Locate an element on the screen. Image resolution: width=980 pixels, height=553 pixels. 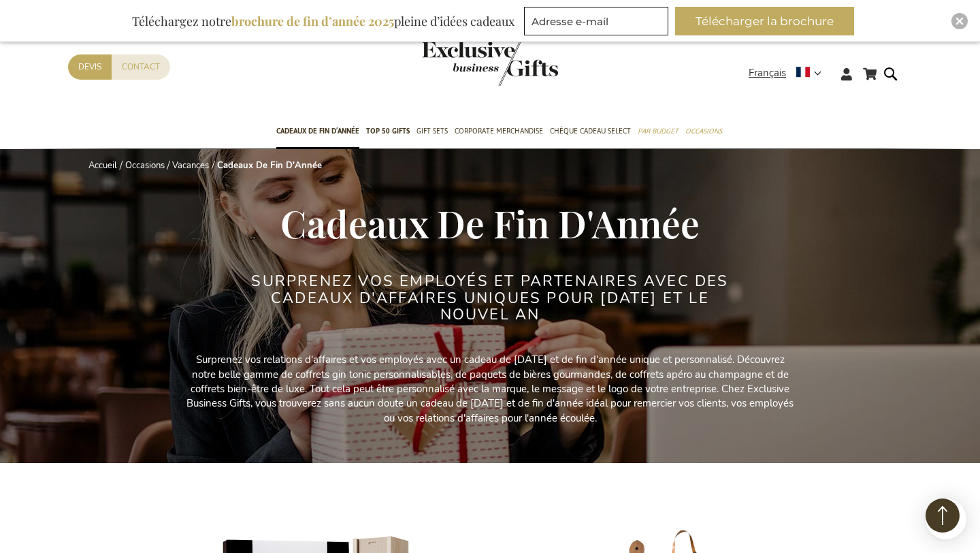
img: Close is located at coordinates (959, 21).